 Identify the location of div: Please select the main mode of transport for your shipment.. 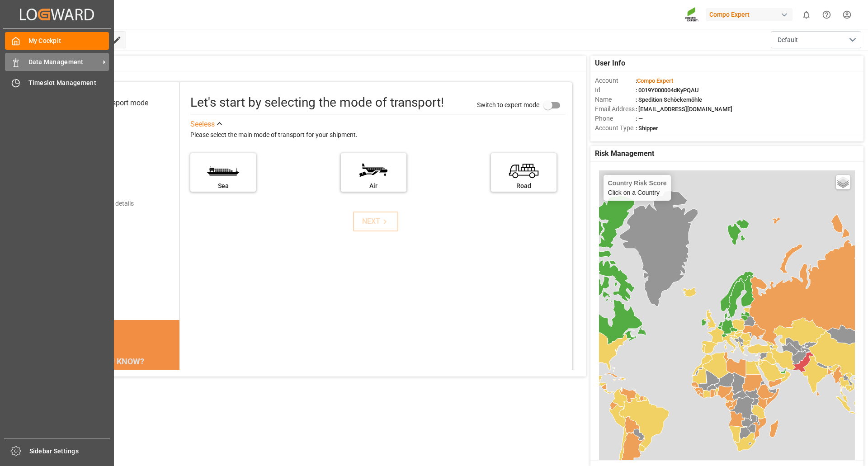
(378, 136).